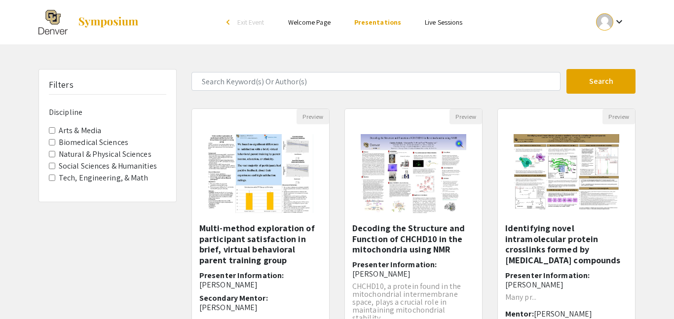 The image size is (674, 319). Describe the element at coordinates (108, 166) in the screenshot. I see `label: Social Sciences & Humanities` at that location.